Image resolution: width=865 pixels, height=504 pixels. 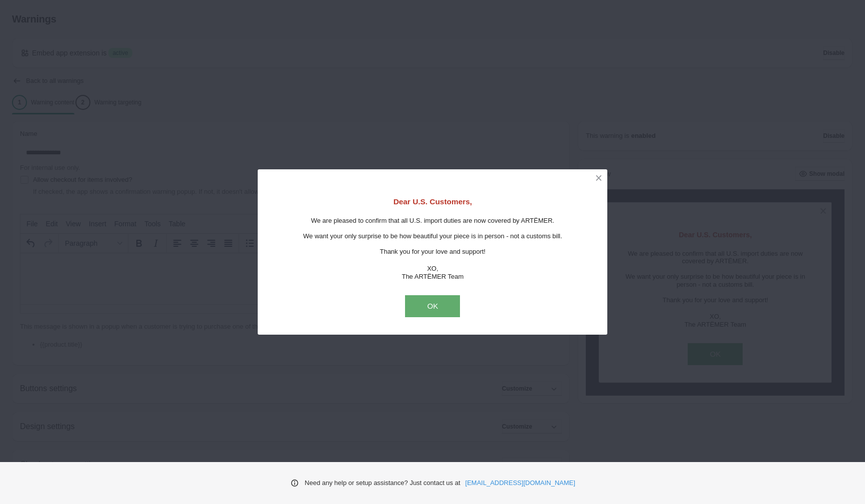 What do you see at coordinates (432, 277) in the screenshot?
I see `h2: The ARTËMER Team` at bounding box center [432, 277].